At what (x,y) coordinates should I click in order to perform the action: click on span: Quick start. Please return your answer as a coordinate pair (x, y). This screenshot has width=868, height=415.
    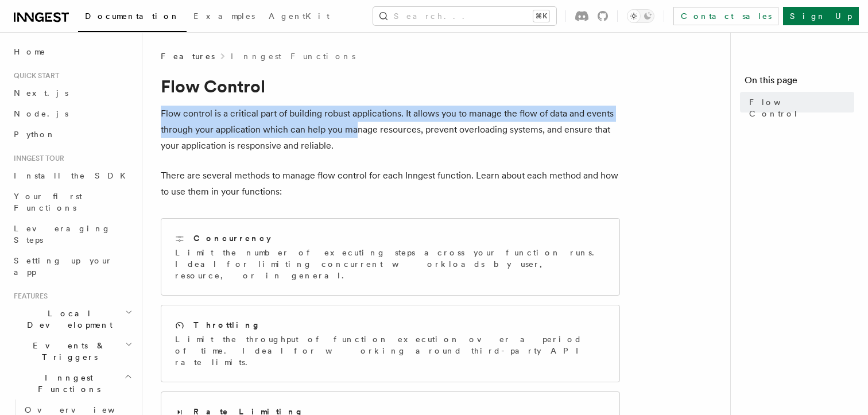
    Looking at the image, I should click on (34, 76).